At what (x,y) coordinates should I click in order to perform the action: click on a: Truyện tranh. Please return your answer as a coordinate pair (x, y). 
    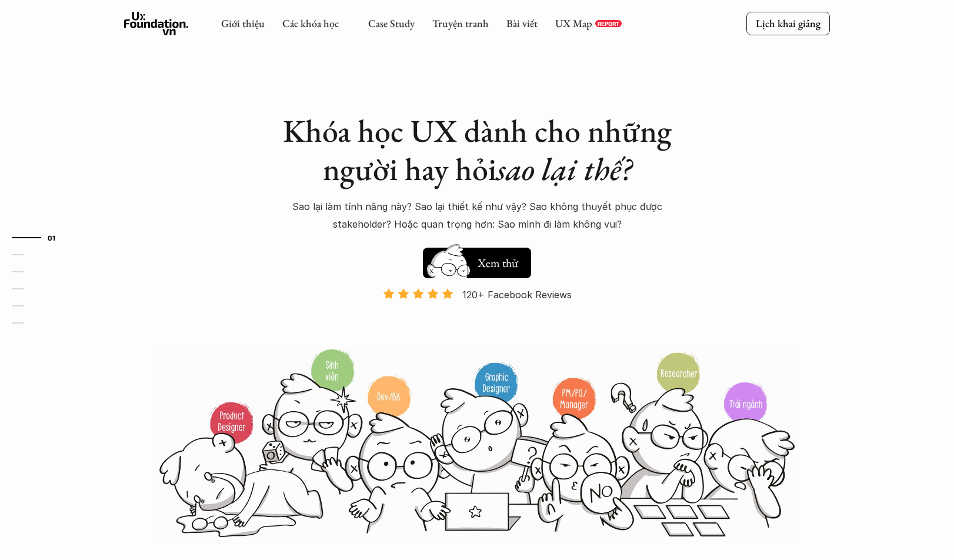
    Looking at the image, I should click on (460, 23).